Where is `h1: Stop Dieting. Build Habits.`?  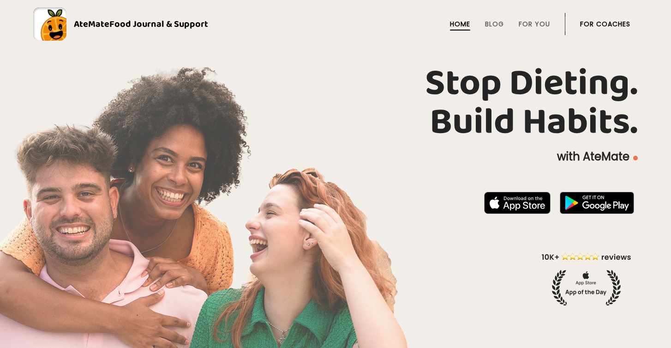 h1: Stop Dieting. Build Habits. is located at coordinates (336, 103).